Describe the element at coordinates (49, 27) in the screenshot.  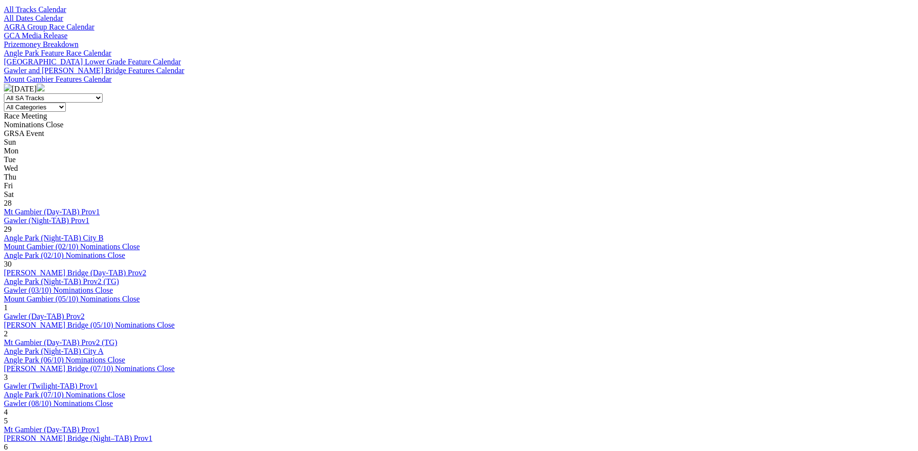
I see `a: AGRA Group Race Calendar` at that location.